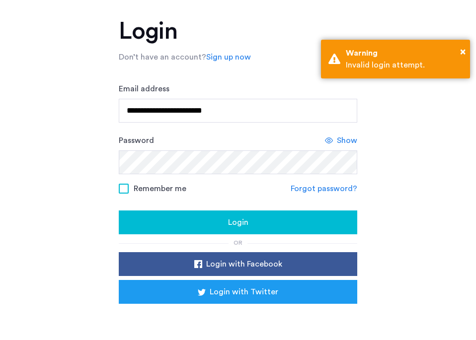 The image size is (476, 340). I want to click on span: Login with Twitter, so click(244, 292).